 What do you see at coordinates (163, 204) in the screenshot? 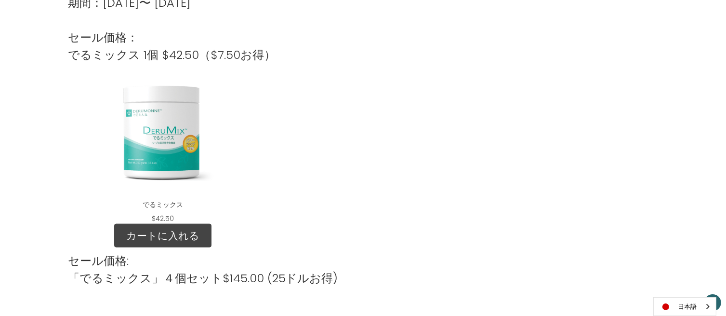
I see `a: でるミックス` at bounding box center [163, 204].